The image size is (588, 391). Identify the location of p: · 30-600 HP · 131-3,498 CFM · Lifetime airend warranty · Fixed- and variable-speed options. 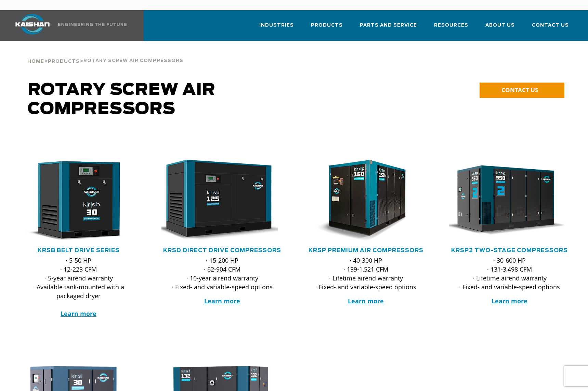
(509, 274).